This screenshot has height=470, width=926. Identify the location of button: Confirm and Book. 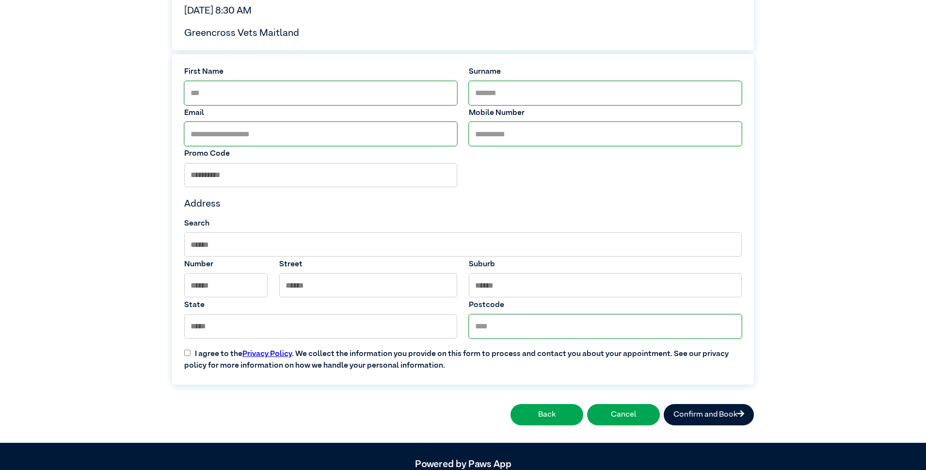
(709, 415).